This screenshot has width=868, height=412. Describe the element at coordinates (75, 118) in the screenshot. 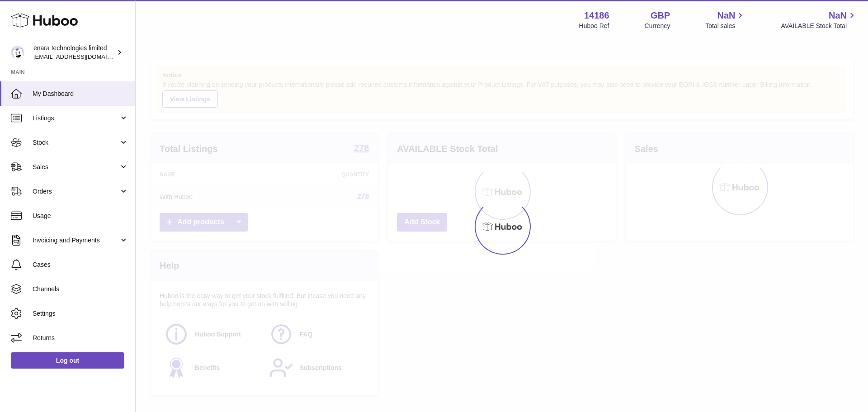

I see `span: Listings` at that location.